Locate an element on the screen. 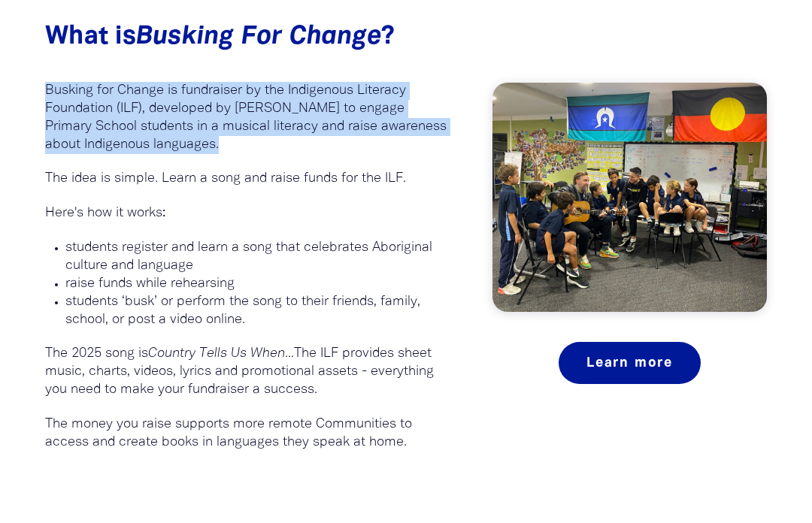 This screenshot has width=812, height=523. p: Here's how it works: is located at coordinates (246, 214).